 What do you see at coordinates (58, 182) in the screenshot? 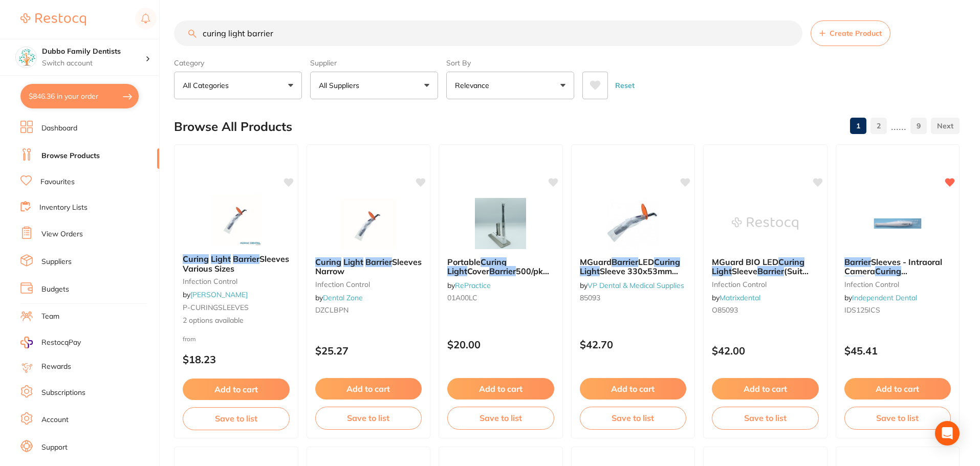
I see `a: Favourites` at bounding box center [58, 182].